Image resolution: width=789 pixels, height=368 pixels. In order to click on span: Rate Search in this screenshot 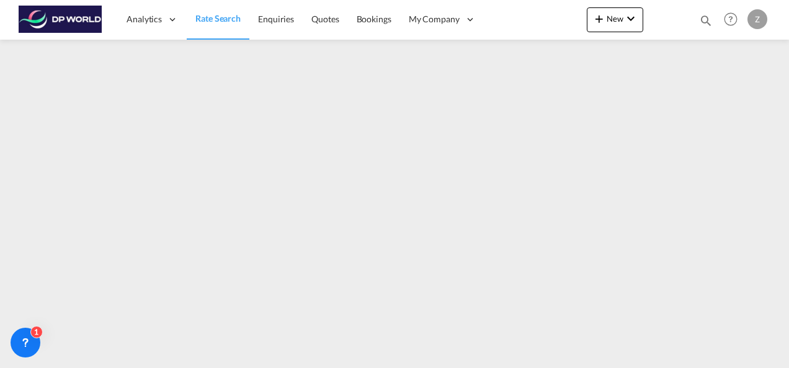, I will do `click(218, 18)`.